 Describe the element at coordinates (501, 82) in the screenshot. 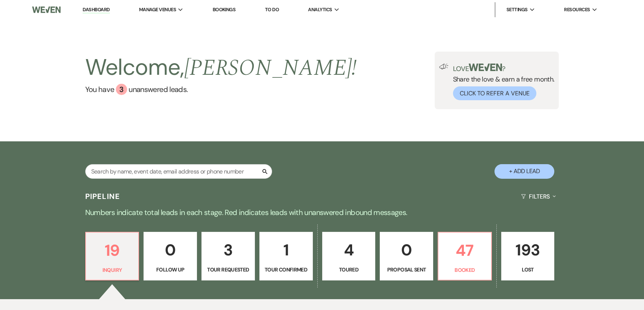

I see `div: Share the love & earn a free month.` at that location.